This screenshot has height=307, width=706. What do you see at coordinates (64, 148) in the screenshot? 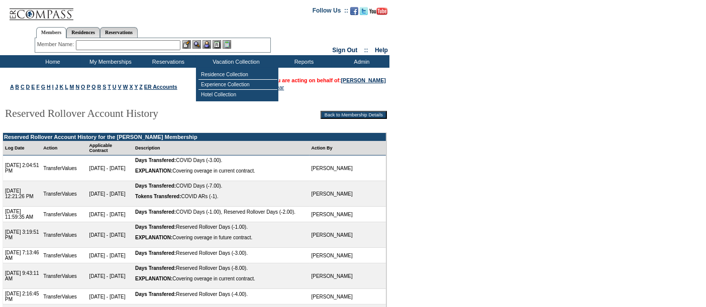
I see `td: Action` at bounding box center [64, 148].